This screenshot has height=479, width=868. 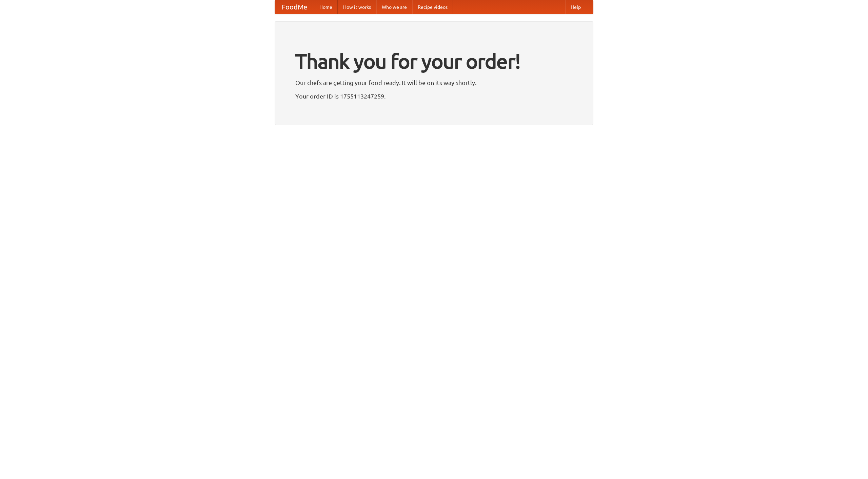 I want to click on a: FoodMe, so click(x=295, y=7).